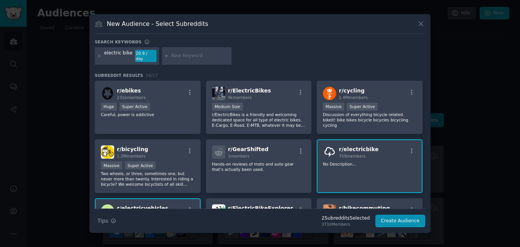 Image resolution: width=520 pixels, height=247 pixels. I want to click on p: Discussion of everything bicycle related. bikeit! bike bikes bicycle bicycles bicycling cycling, so click(369, 120).